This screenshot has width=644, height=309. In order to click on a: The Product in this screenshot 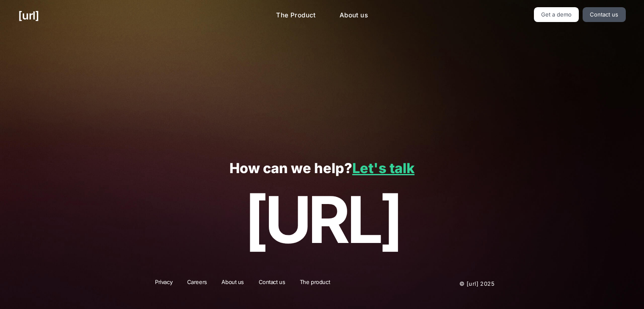, I will do `click(296, 16)`.